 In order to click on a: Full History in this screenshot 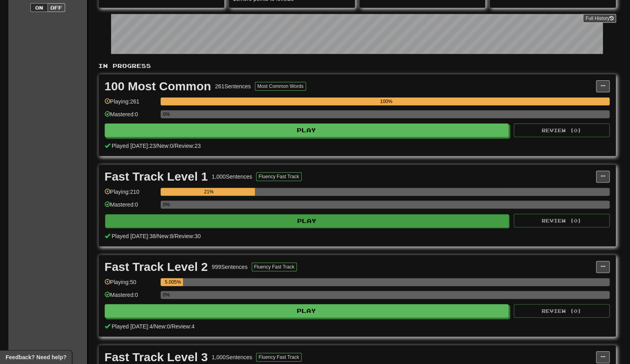, I will do `click(600, 18)`.